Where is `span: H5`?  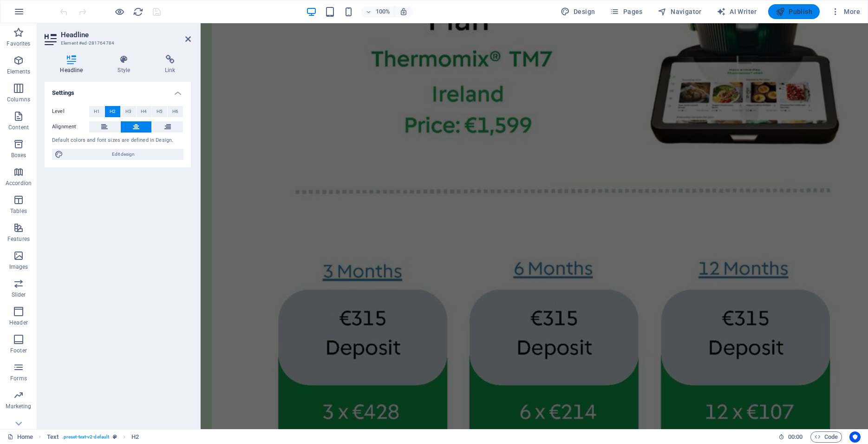 span: H5 is located at coordinates (159, 112).